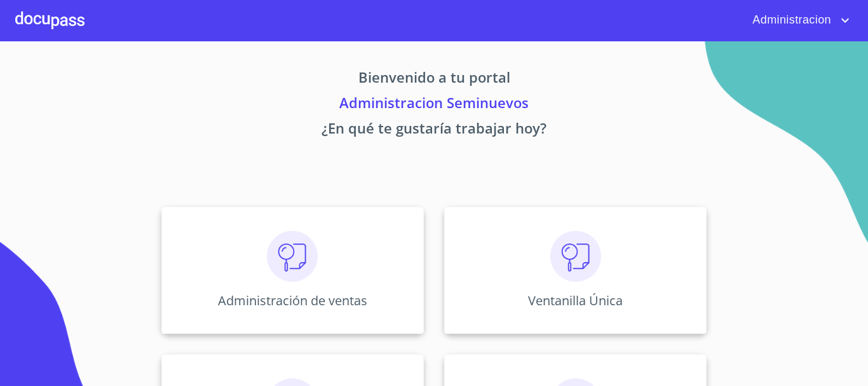  What do you see at coordinates (575, 300) in the screenshot?
I see `p: Ventanilla Única` at bounding box center [575, 300].